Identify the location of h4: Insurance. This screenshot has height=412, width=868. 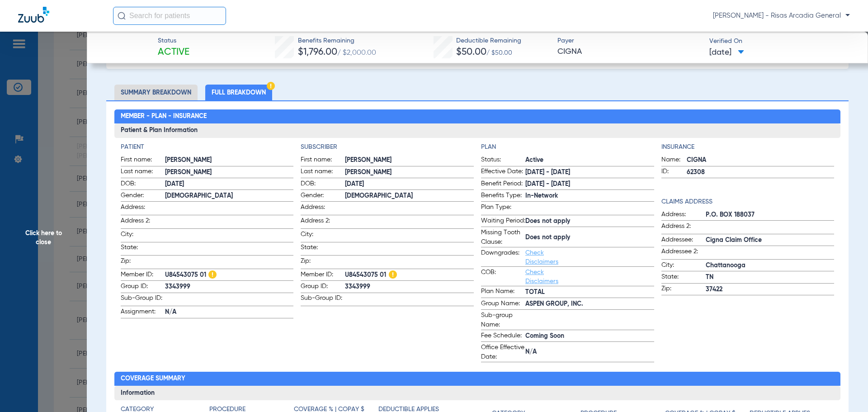
(747, 147).